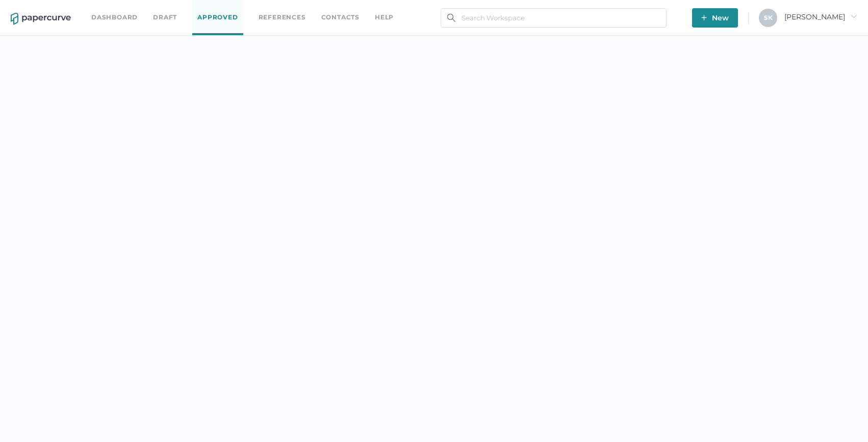  What do you see at coordinates (715, 18) in the screenshot?
I see `span: New` at bounding box center [715, 18].